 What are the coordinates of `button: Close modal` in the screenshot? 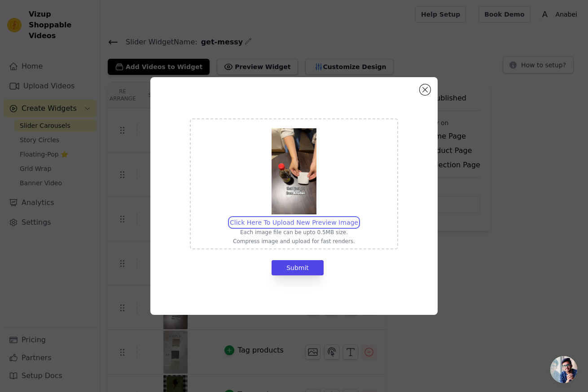 It's located at (425, 90).